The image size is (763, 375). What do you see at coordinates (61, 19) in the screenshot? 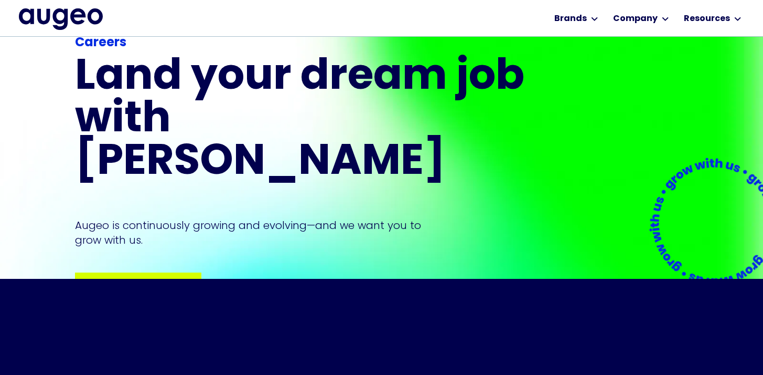
I see `a: home` at bounding box center [61, 19].